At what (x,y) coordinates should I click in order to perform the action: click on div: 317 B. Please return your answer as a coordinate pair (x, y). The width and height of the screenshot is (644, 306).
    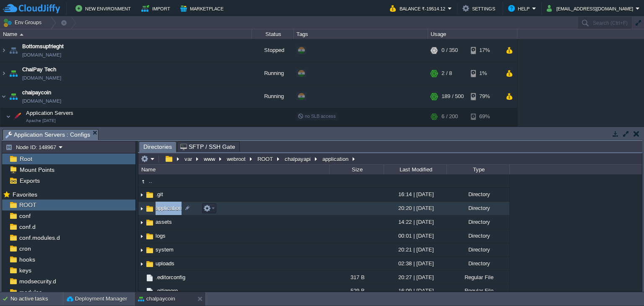
    Looking at the image, I should click on (356, 277).